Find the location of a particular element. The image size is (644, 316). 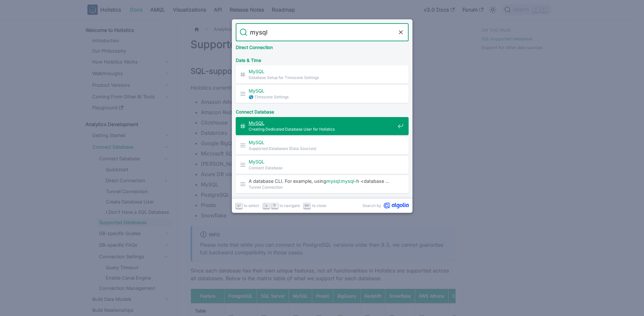

span: to close is located at coordinates (320, 206).